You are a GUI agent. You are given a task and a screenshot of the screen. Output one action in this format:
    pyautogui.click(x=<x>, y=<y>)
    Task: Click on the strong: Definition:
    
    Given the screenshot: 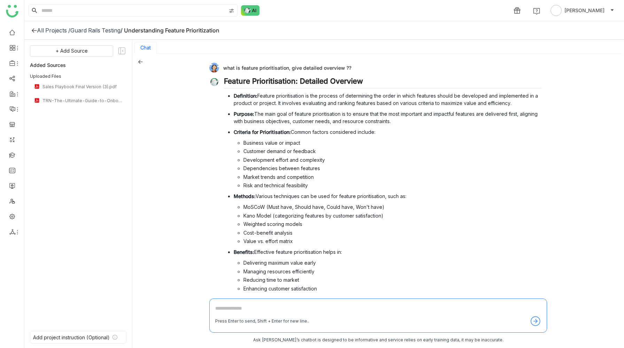 What is the action you would take?
    pyautogui.click(x=245, y=95)
    